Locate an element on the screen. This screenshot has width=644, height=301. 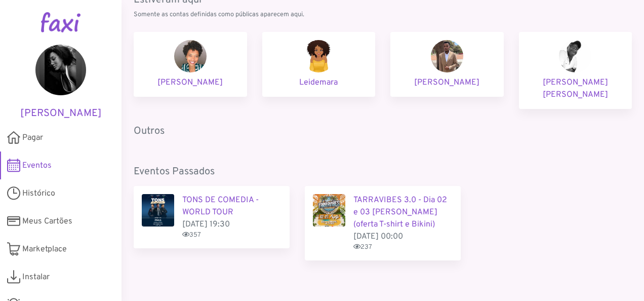
img: TARRAVIBES 3.0 - Dia 02 e 03 de Agosto (oferta T-shirt e Bikini) is located at coordinates (329, 210).